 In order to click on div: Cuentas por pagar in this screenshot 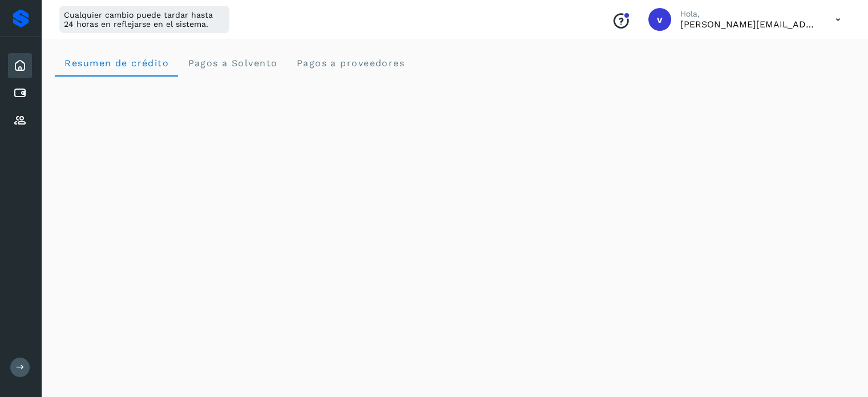, I will do `click(20, 93)`.